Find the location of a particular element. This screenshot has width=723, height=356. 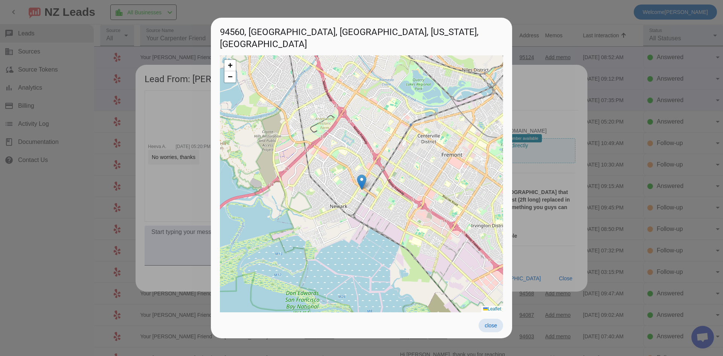

button: close is located at coordinates (491, 325).